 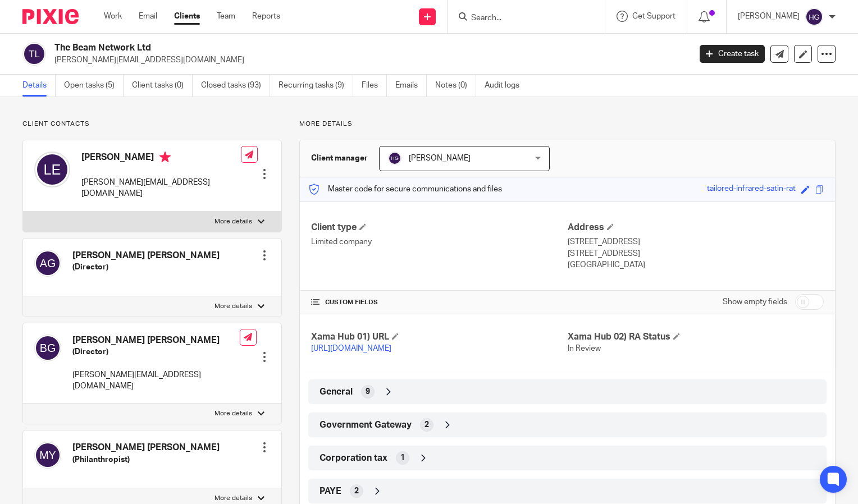 I want to click on h4: Client type, so click(x=439, y=227).